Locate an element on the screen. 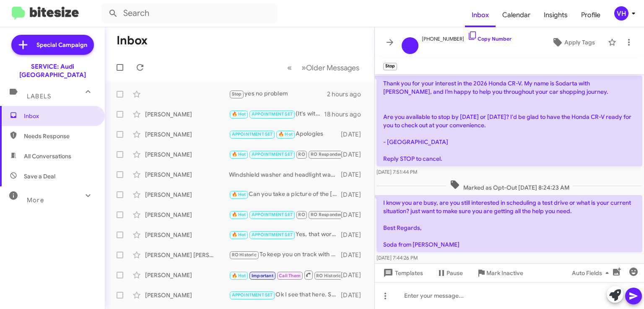 The height and width of the screenshot is (309, 644). span: Apply Tags is located at coordinates (579, 42).